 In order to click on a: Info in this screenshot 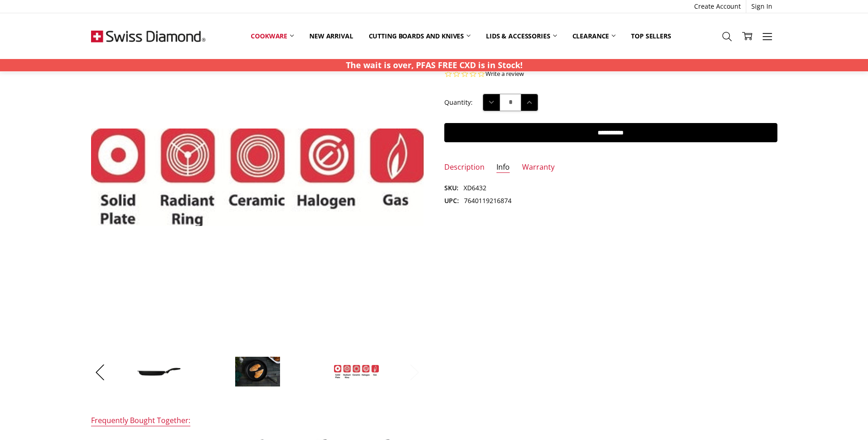, I will do `click(503, 168)`.